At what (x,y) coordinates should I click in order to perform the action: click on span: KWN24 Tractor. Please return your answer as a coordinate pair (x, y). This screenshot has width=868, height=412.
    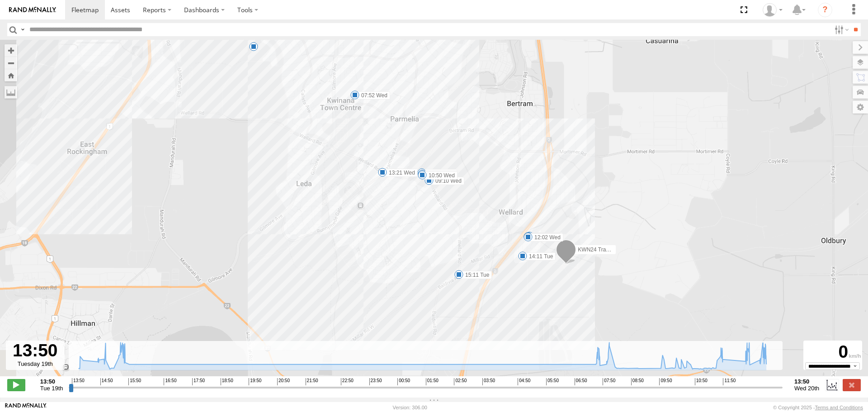
    Looking at the image, I should click on (596, 249).